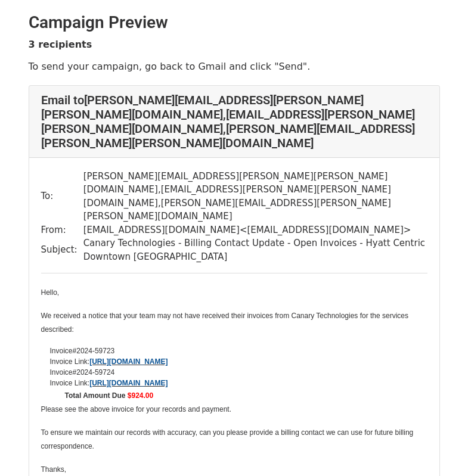  What do you see at coordinates (235, 66) in the screenshot?
I see `p: To send your campaign, go back to Gmail and click "Send".` at bounding box center [235, 66].